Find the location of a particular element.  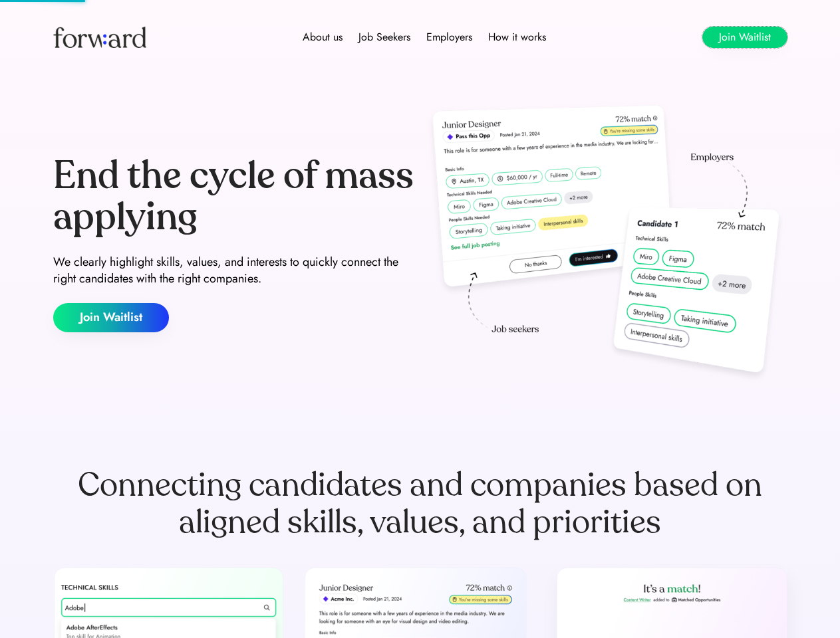

div: About us is located at coordinates (322, 38).